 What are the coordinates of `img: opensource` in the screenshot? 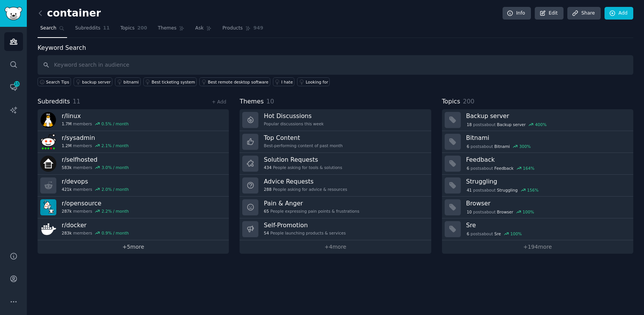 It's located at (48, 208).